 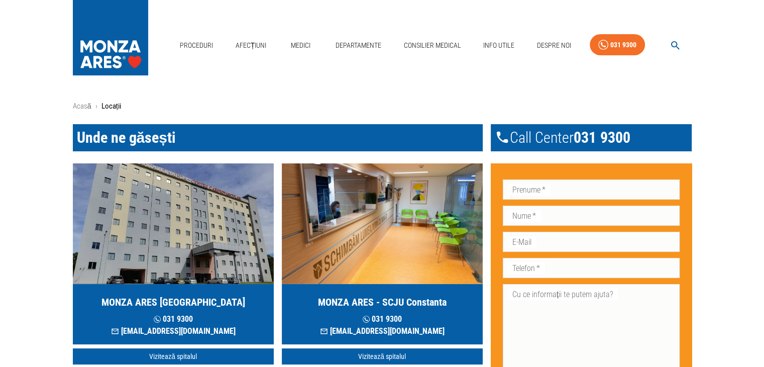 What do you see at coordinates (126, 137) in the screenshot?
I see `span: Unde ne găsești` at bounding box center [126, 137].